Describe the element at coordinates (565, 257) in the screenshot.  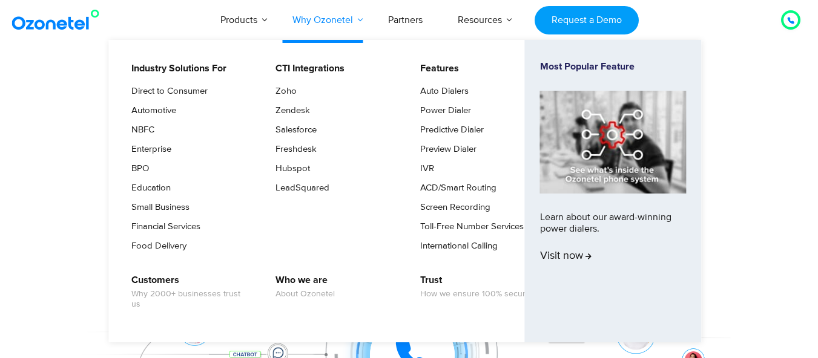
I see `span: Visit now` at that location.